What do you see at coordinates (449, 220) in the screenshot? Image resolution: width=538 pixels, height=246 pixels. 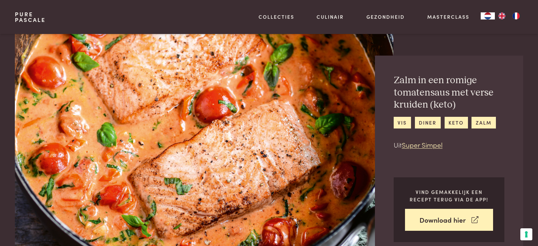 I see `a: Download hier` at bounding box center [449, 220].